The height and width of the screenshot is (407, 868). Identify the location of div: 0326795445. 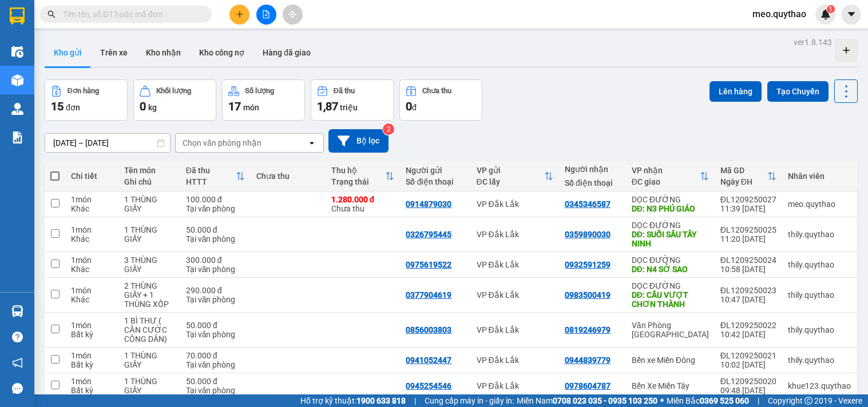
(429, 235).